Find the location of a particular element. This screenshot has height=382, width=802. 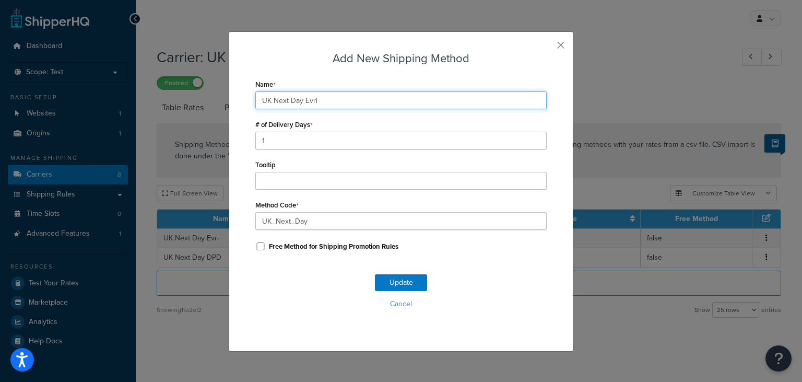

button: Update is located at coordinates (401, 282).